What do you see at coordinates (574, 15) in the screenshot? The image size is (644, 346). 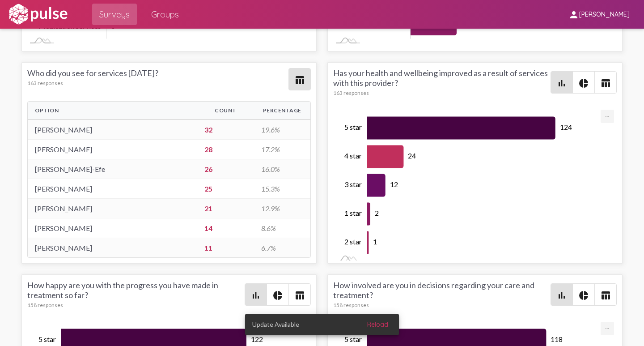 I see `mat-icon: person` at bounding box center [574, 15].